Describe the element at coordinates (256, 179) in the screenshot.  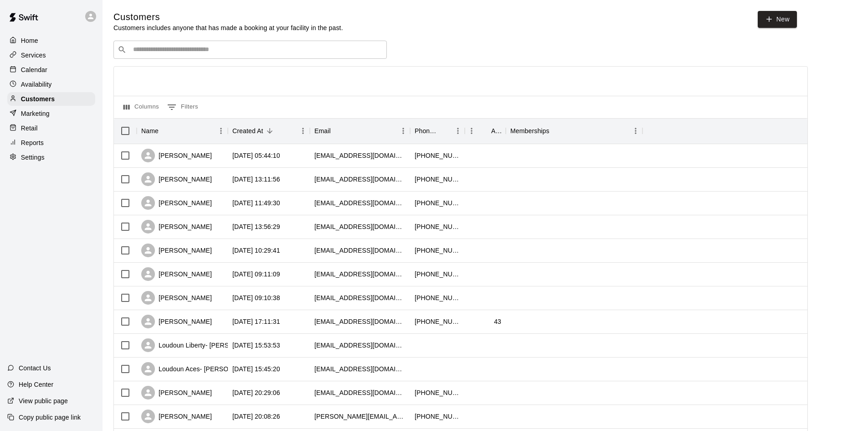
I see `div: 2025-09-14 13:11:56` at that location.